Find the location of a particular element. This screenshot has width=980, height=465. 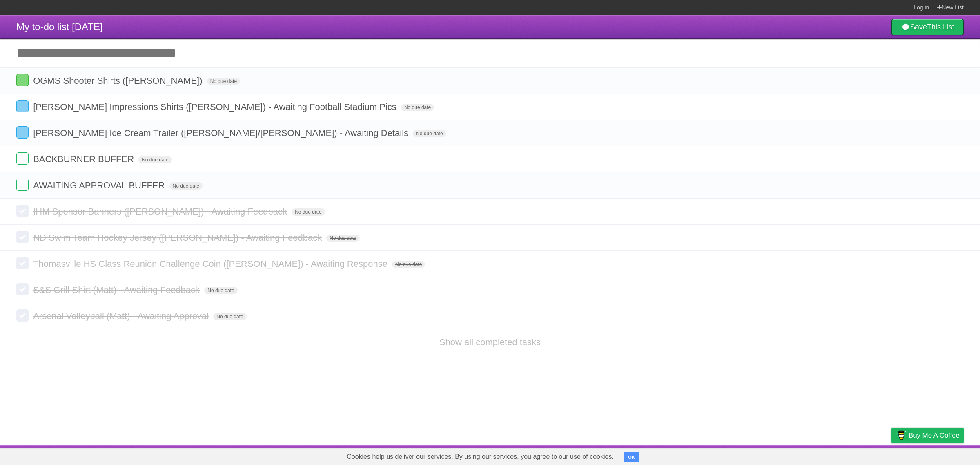

a: SaveThis List is located at coordinates (927, 27).